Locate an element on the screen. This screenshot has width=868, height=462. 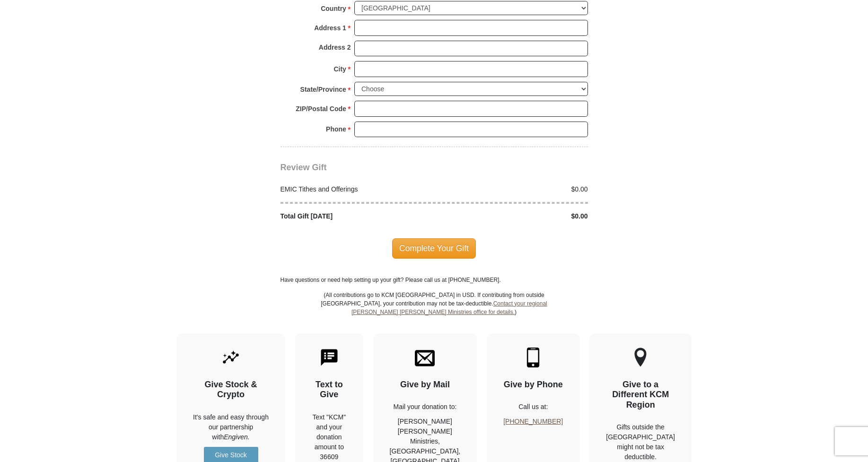
div: EMIC Tithes and Offerings is located at coordinates (355, 189).